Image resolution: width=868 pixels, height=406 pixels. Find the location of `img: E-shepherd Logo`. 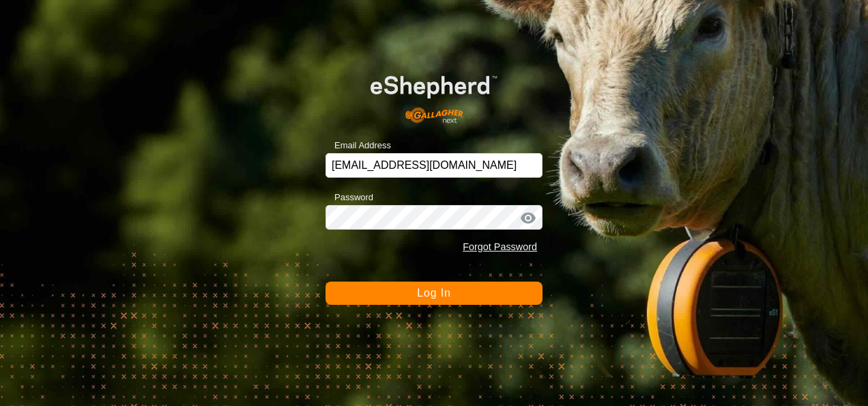

img: E-shepherd Logo is located at coordinates (434, 94).